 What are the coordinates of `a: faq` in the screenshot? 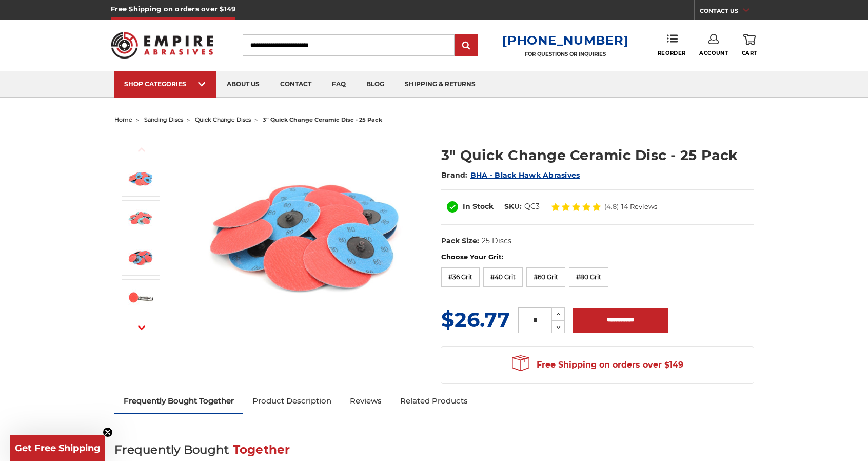 It's located at (339, 84).